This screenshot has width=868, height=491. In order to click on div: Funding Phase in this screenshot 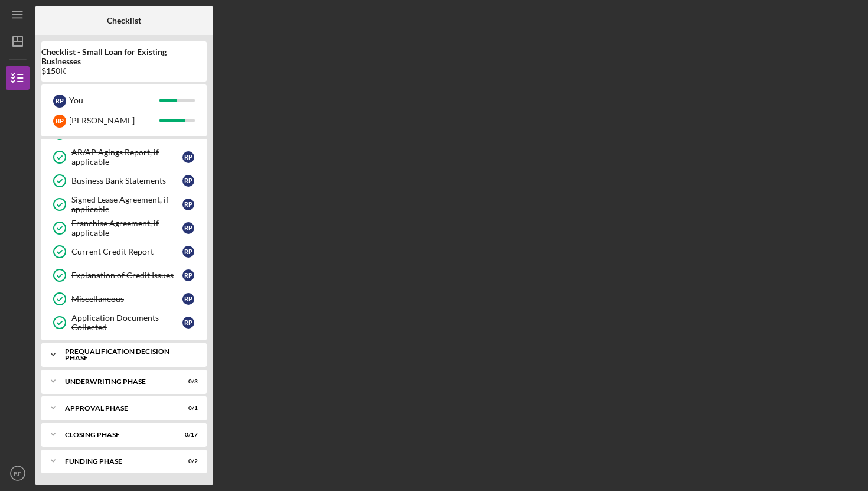, I will do `click(116, 461)`.